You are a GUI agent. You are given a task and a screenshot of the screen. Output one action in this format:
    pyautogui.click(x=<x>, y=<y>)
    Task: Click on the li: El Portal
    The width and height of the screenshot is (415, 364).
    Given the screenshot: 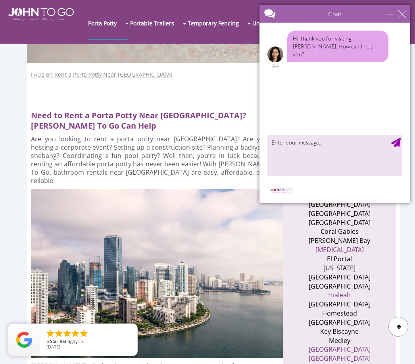 What is the action you would take?
    pyautogui.click(x=339, y=259)
    